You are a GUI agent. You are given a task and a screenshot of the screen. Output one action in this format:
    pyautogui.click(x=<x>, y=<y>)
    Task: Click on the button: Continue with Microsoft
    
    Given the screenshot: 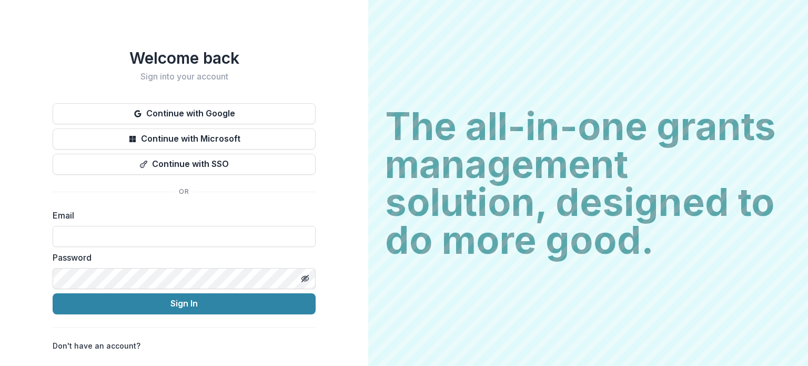 What is the action you would take?
    pyautogui.click(x=184, y=139)
    